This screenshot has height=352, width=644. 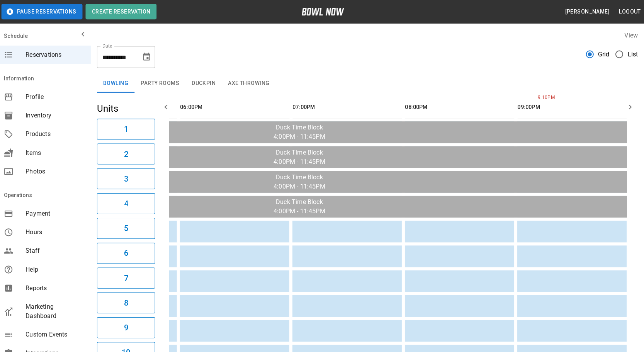 What do you see at coordinates (57, 55) in the screenshot?
I see `span: Reservations` at bounding box center [57, 55].